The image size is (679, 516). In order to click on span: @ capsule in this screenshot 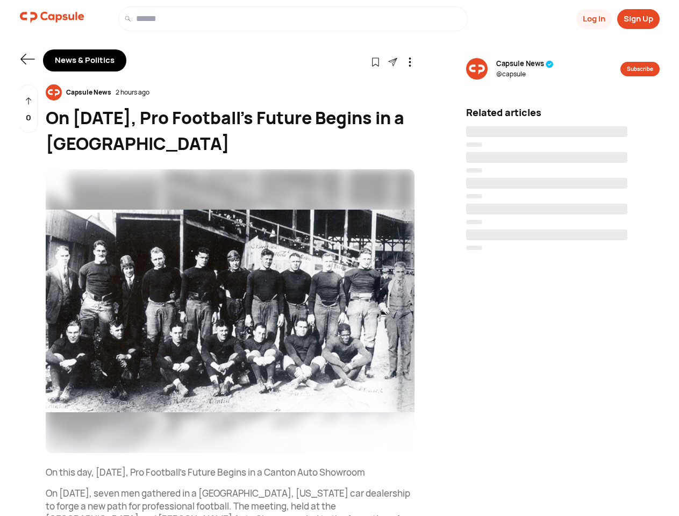, I will do `click(524, 74)`.